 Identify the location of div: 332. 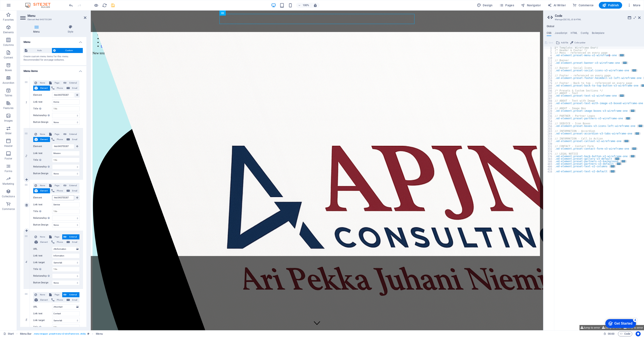
(549, 149).